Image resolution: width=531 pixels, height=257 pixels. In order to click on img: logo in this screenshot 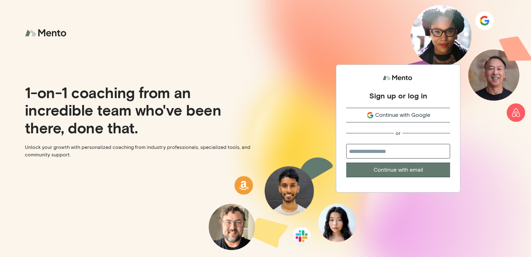, I will do `click(47, 33)`.